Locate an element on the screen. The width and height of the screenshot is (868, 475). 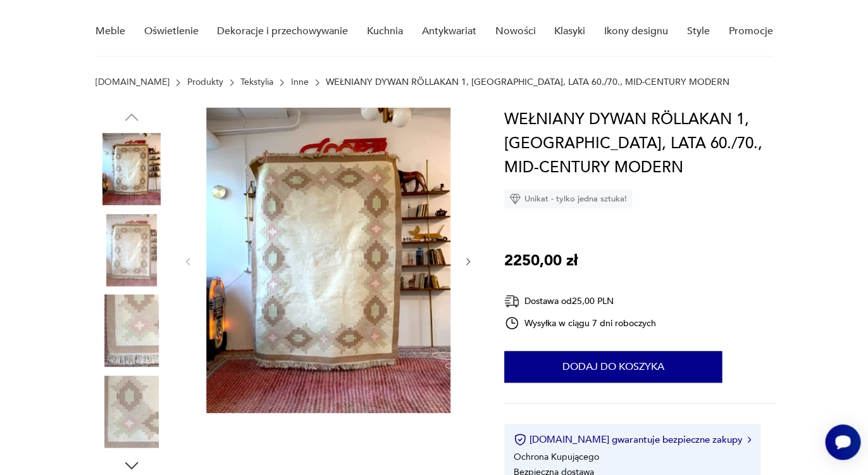
div: Unikat - tylko jedna sztuka! is located at coordinates (568, 199).